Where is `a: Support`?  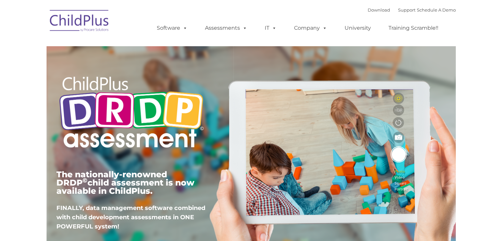
a: Support is located at coordinates (406, 10).